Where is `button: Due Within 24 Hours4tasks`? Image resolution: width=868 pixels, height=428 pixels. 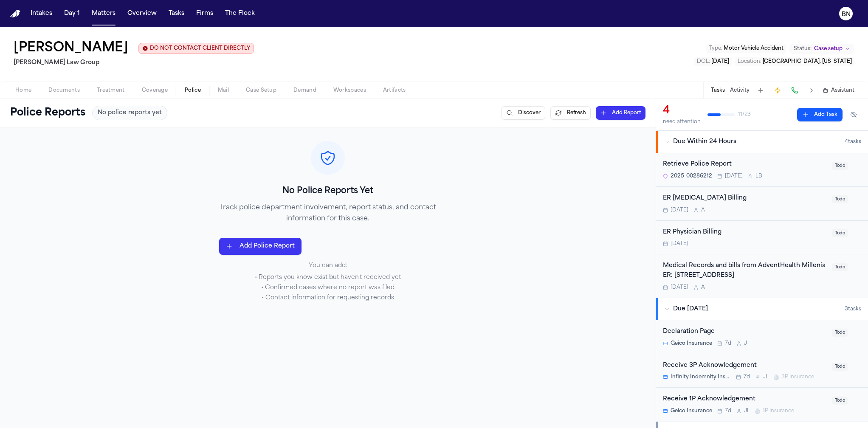
button: Due Within 24 Hours4tasks is located at coordinates (762, 142).